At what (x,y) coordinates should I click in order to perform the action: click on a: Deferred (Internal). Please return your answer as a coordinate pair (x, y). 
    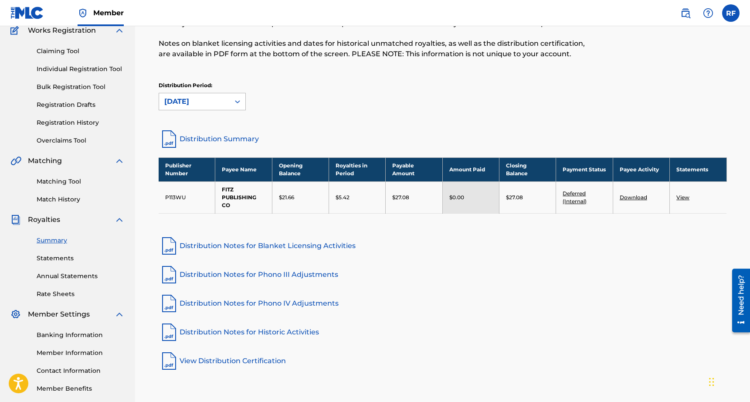
    Looking at the image, I should click on (575, 197).